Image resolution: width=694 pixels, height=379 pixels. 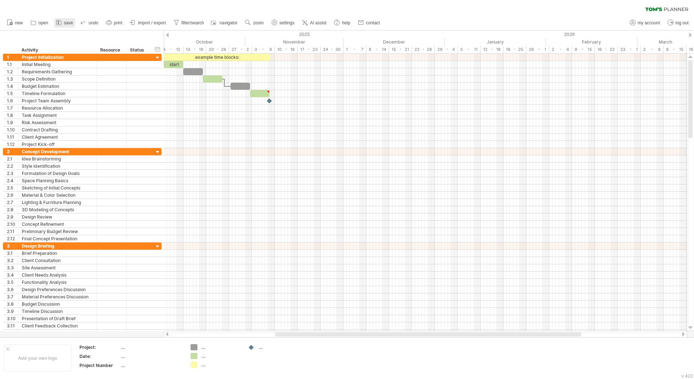 What do you see at coordinates (12, 144) in the screenshot?
I see `div: 1.12` at bounding box center [12, 144].